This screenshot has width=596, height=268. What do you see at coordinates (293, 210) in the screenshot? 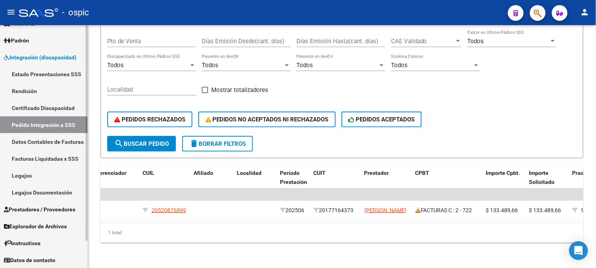
I see `div: 202506` at bounding box center [293, 210].